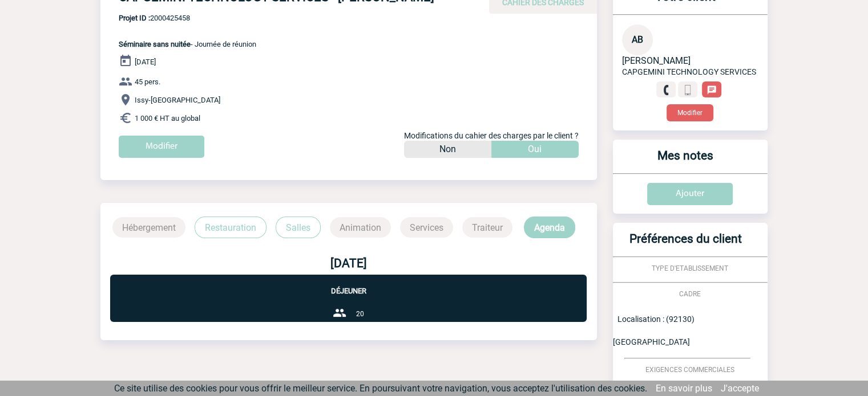 The width and height of the screenshot is (868, 396). Describe the element at coordinates (690, 295) in the screenshot. I see `span: CADRE` at that location.